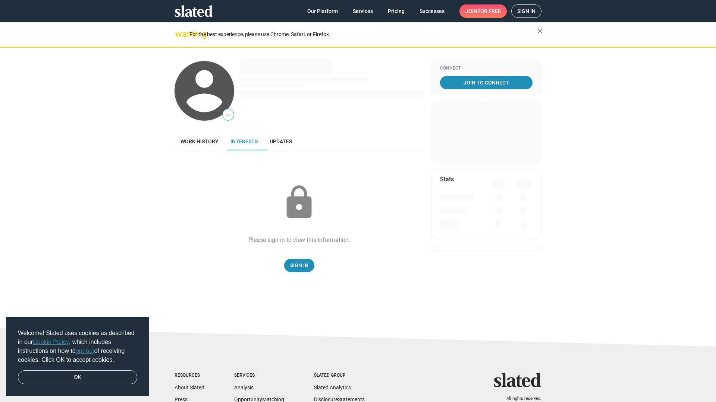  I want to click on a: Work history, so click(199, 142).